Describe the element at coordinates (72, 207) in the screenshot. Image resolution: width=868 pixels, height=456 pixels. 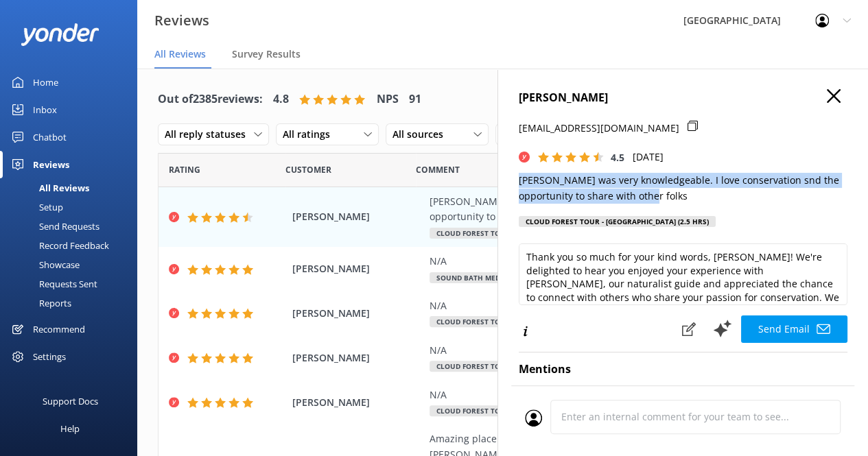
I see `a: Setup` at that location.